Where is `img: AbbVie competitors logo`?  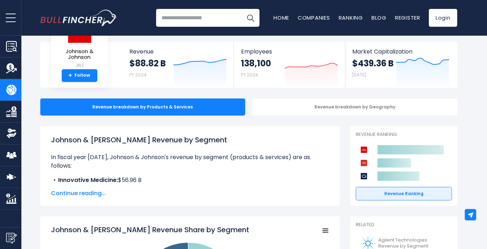
img: AbbVie competitors logo is located at coordinates (364, 176).